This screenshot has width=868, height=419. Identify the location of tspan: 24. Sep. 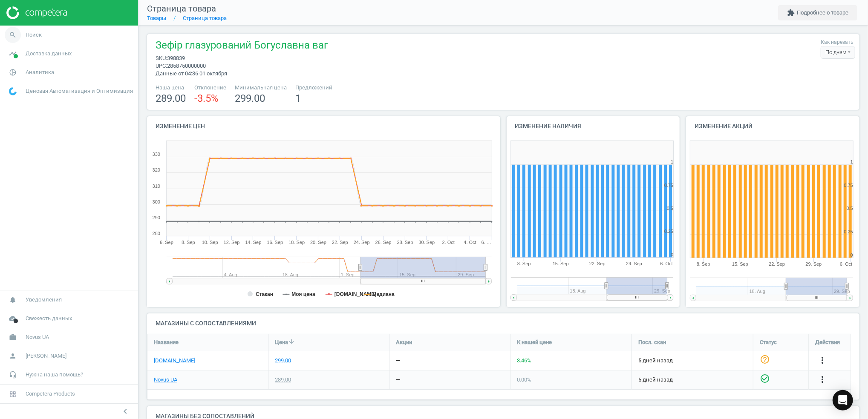
(362, 243).